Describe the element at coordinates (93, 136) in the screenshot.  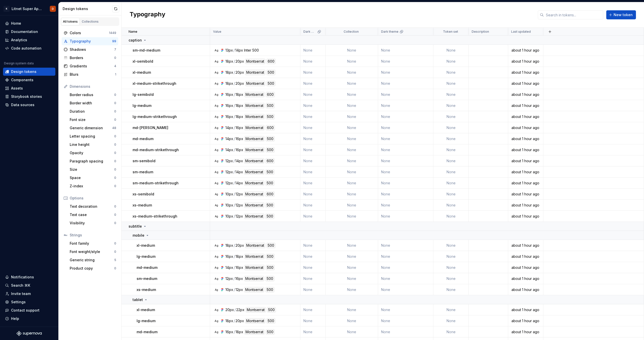
I see `a: Letter spacing0` at that location.